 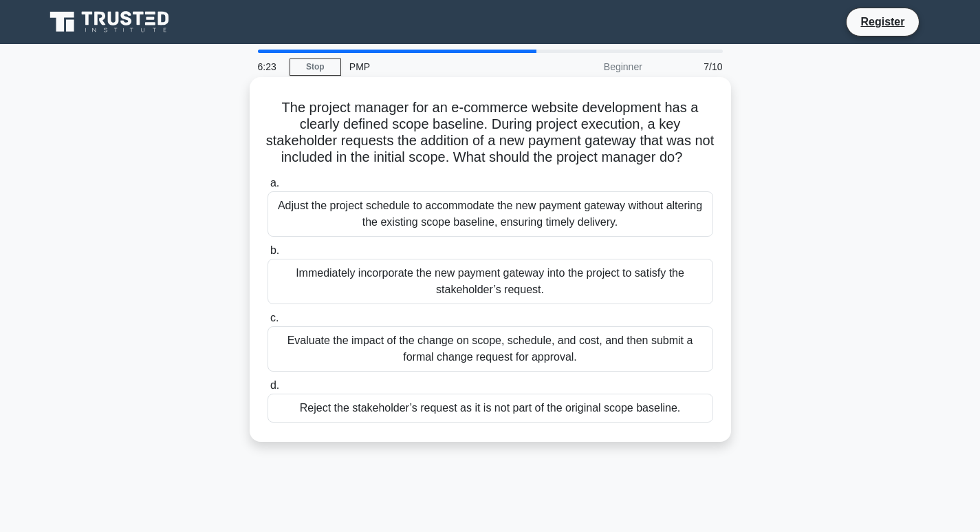 What do you see at coordinates (490, 408) in the screenshot?
I see `div: Reject the stakeholder’s request as it is not part of the original scope baseline.` at bounding box center [490, 408].